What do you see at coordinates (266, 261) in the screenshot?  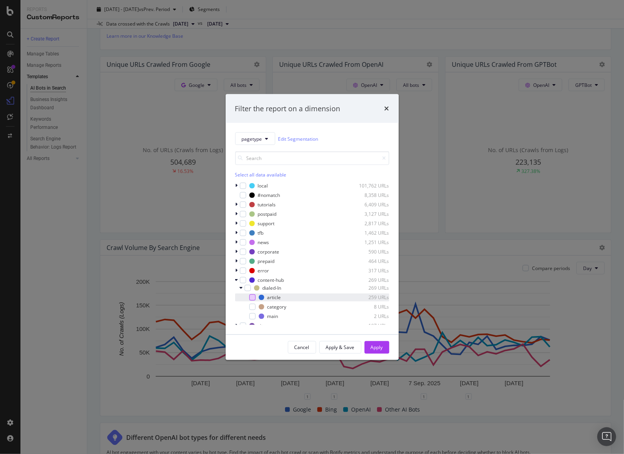 I see `div: prepaid` at bounding box center [266, 261].